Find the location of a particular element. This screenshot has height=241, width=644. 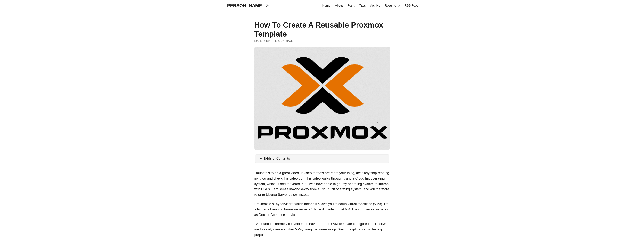

h1: How To Create A Reusable Proxmox Template is located at coordinates (322, 29).